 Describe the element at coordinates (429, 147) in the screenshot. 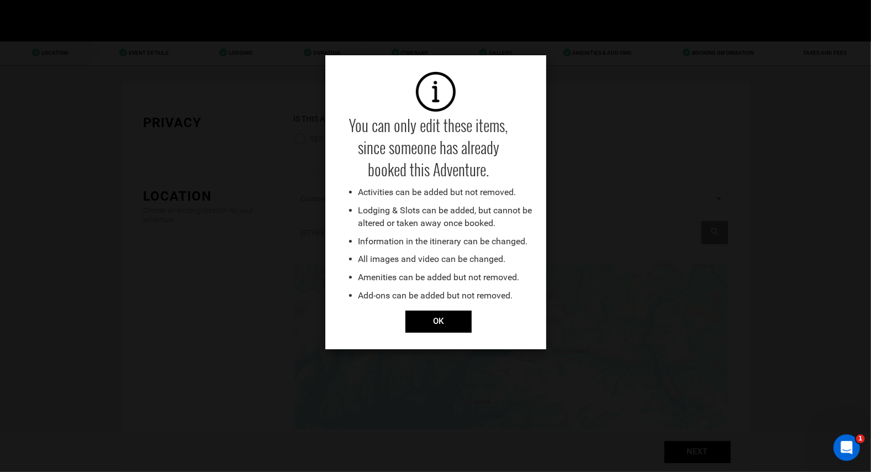

I see `h4: You can only edit these items, since someone has already booked this Adventure.` at that location.